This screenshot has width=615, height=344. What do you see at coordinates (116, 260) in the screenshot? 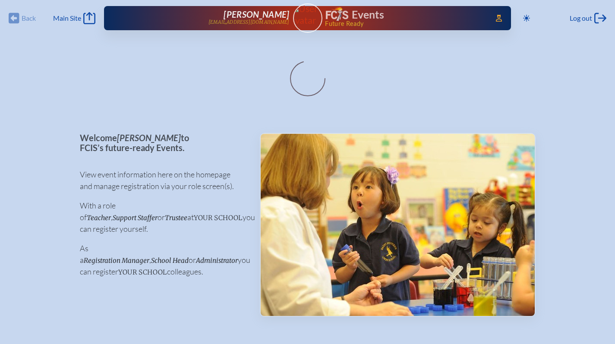
I see `span: Registration Manager` at bounding box center [116, 260].